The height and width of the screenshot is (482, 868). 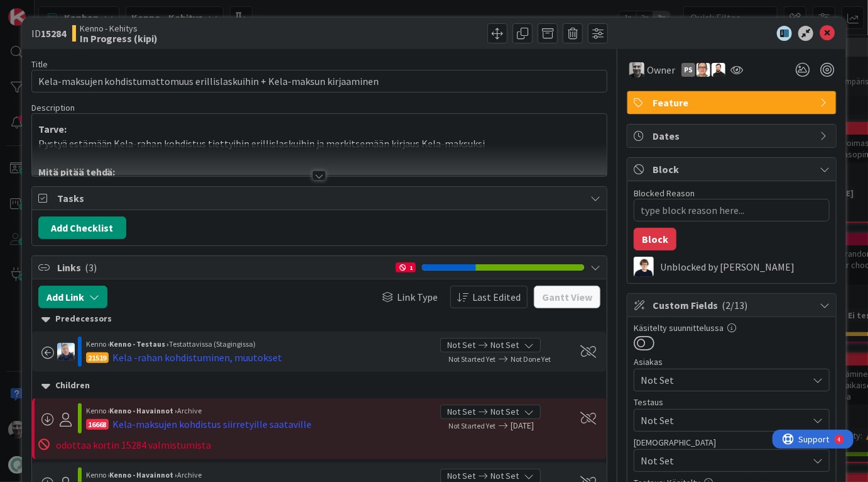 What do you see at coordinates (320, 385) in the screenshot?
I see `div: Children` at bounding box center [320, 385].